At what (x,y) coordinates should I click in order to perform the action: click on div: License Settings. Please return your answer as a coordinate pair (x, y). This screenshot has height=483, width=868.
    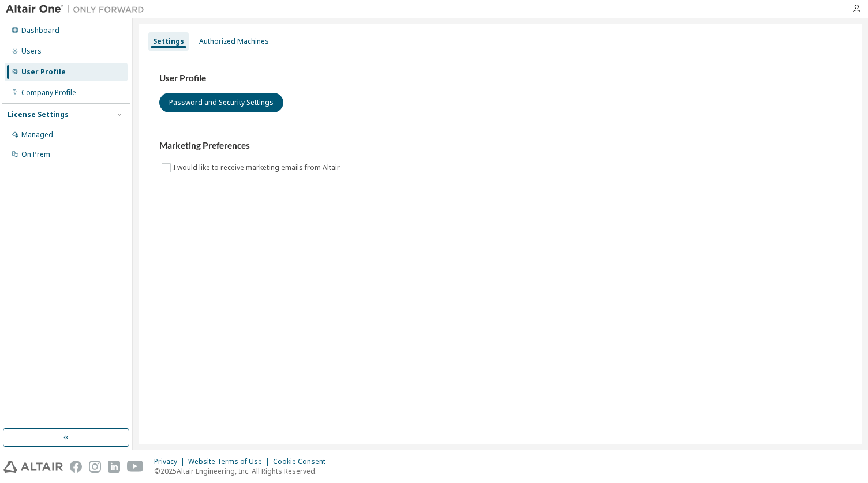
    Looking at the image, I should click on (38, 115).